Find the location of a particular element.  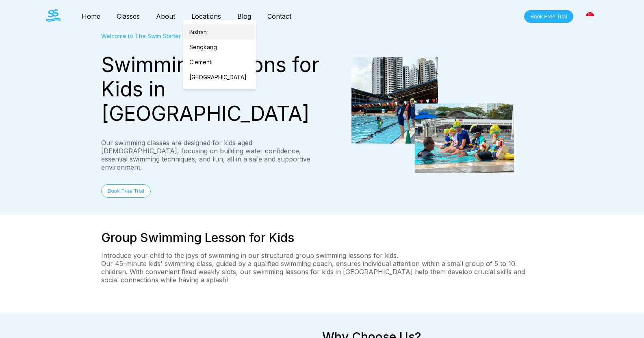

a: Contact is located at coordinates (279, 16).